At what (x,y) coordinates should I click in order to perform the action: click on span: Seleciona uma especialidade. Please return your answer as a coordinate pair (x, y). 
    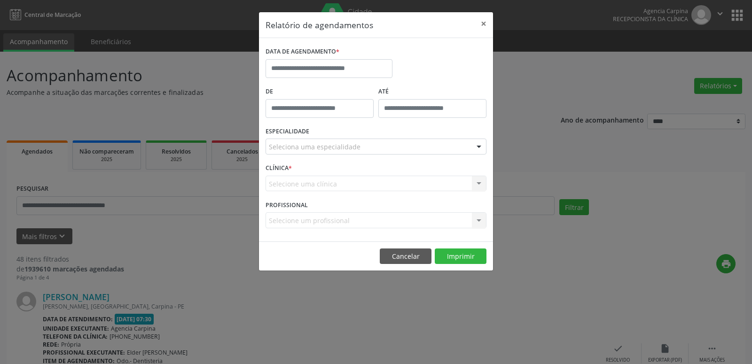
    Looking at the image, I should click on (315, 147).